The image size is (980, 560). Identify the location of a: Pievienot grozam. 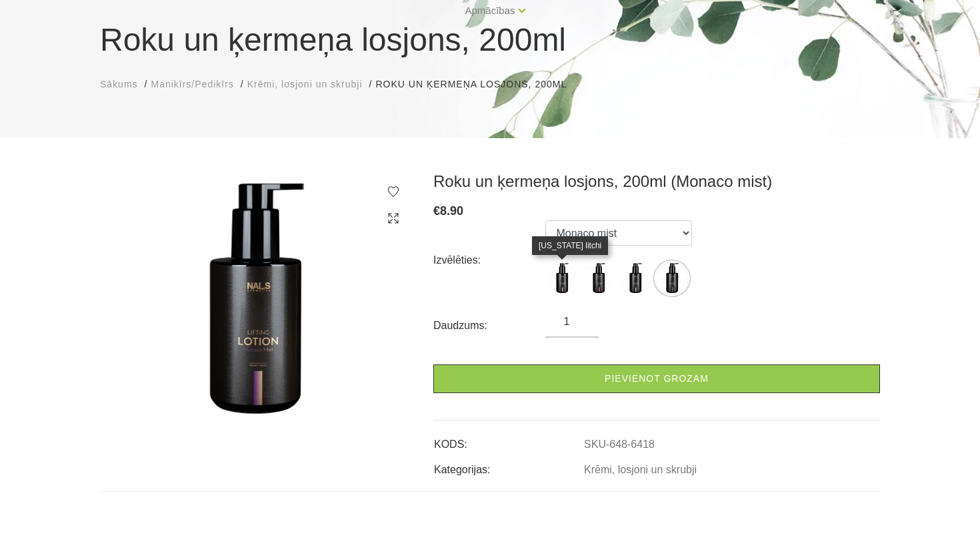
(657, 379).